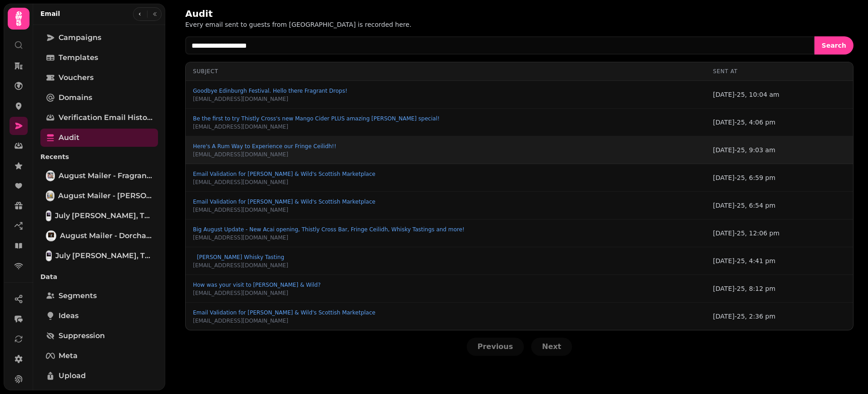 Image resolution: width=868 pixels, height=394 pixels. I want to click on span: Campaigns, so click(80, 37).